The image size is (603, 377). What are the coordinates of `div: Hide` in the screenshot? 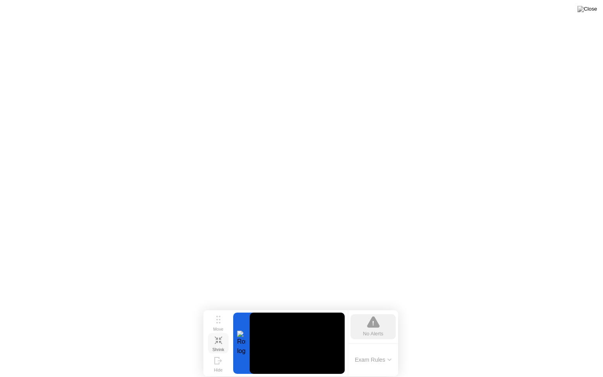 It's located at (218, 370).